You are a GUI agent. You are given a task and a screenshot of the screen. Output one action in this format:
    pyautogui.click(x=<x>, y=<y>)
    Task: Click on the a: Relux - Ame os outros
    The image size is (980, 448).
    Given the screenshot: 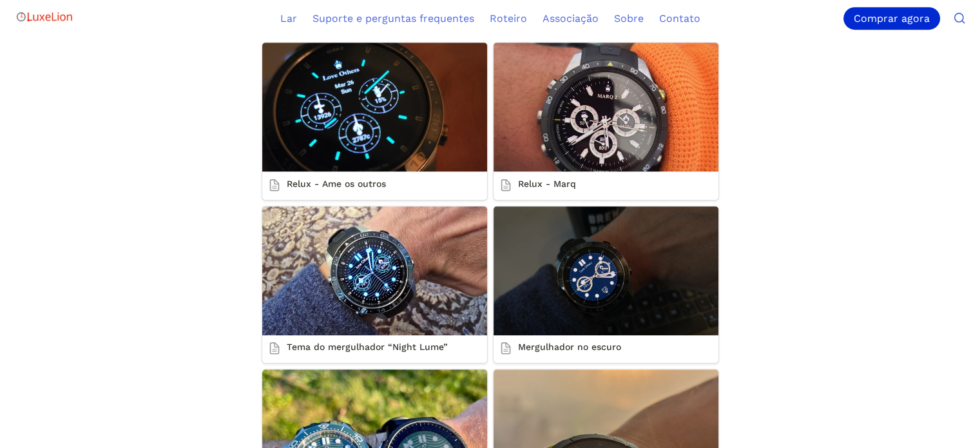 What is the action you would take?
    pyautogui.click(x=374, y=120)
    